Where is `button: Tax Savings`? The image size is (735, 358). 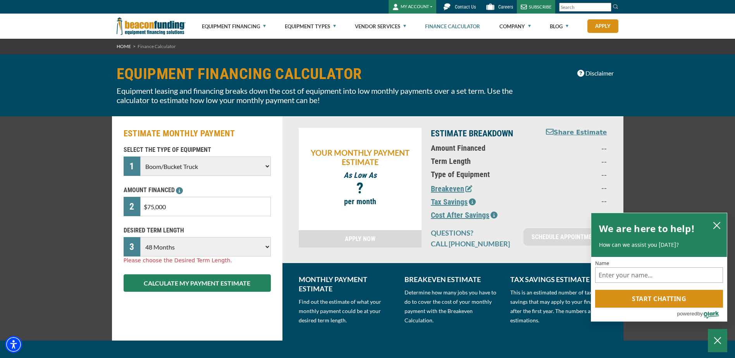 button: Tax Savings is located at coordinates (453, 202).